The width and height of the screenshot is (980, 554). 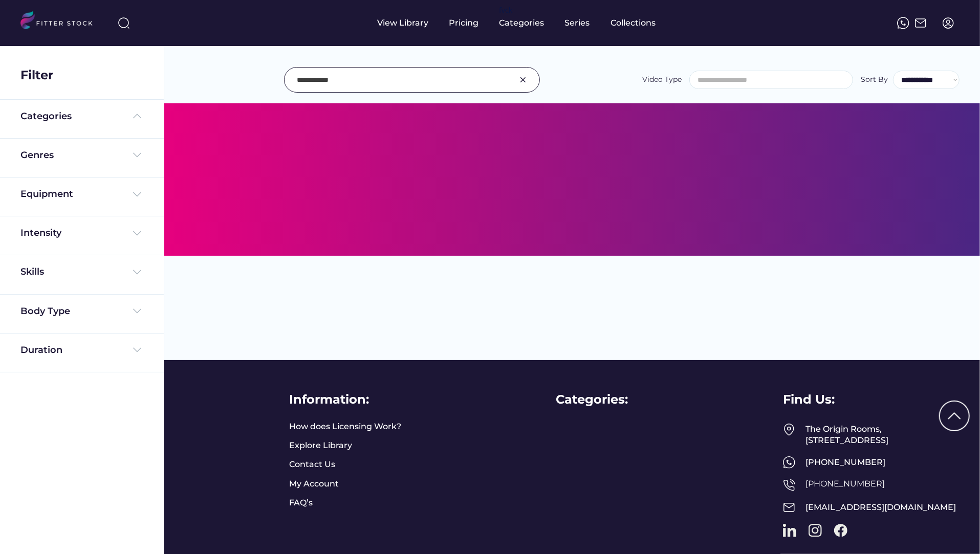 I want to click on a: How does Licensing Work?, so click(x=344, y=427).